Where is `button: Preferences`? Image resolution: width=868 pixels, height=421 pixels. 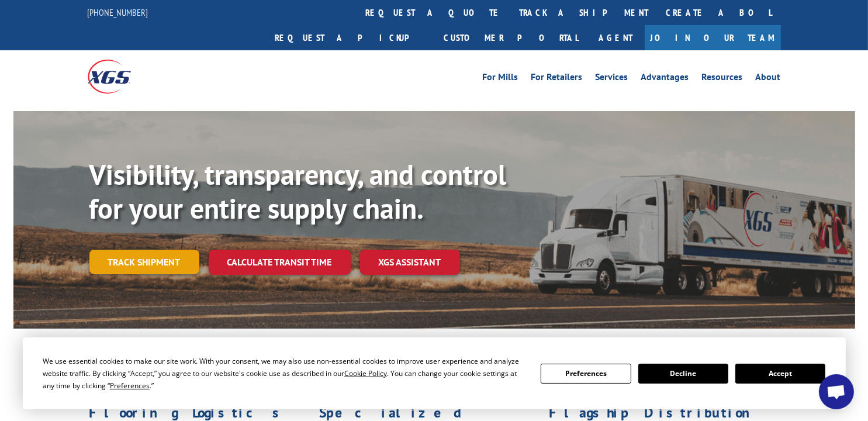
button: Preferences is located at coordinates (585, 374).